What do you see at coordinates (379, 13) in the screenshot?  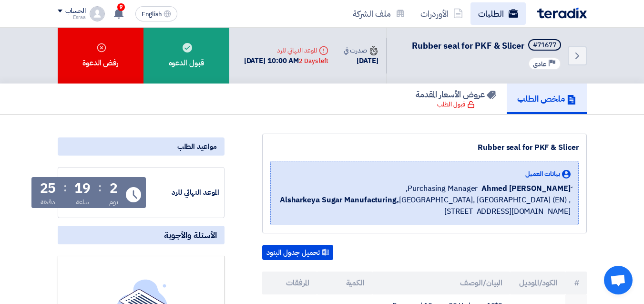 I see `a: ملف الشركة` at bounding box center [379, 13].